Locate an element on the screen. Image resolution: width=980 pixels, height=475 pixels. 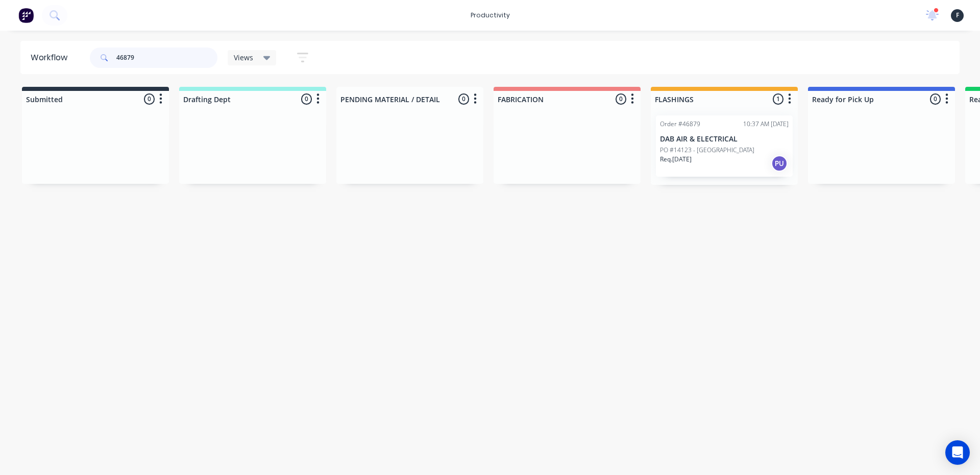
div: PU is located at coordinates (780, 164).